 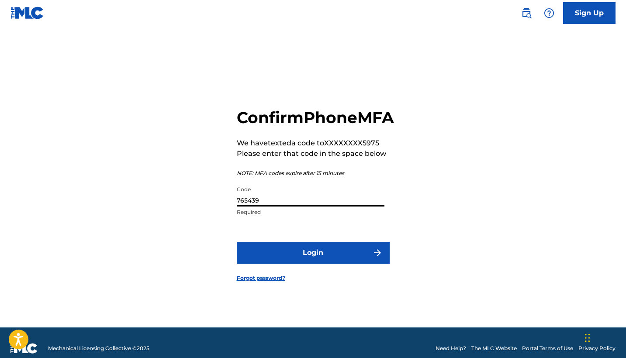 What do you see at coordinates (315, 154) in the screenshot?
I see `p: Please enter that code in the space below` at bounding box center [315, 154].